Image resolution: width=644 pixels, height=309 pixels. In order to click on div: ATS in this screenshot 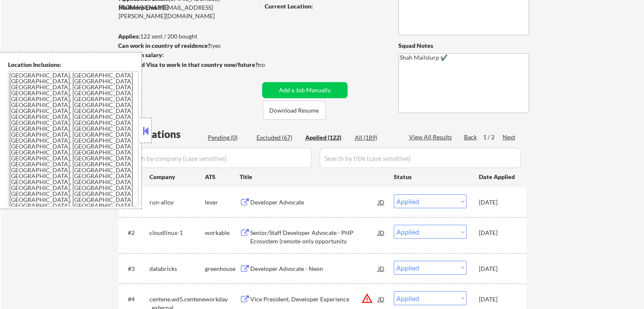, I will do `click(222, 177)`.